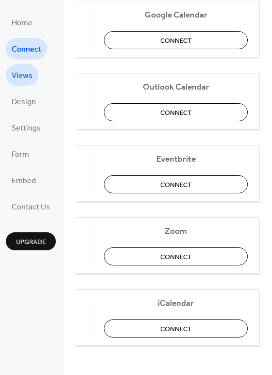 Image resolution: width=272 pixels, height=375 pixels. What do you see at coordinates (22, 75) in the screenshot?
I see `a: Views` at bounding box center [22, 75].